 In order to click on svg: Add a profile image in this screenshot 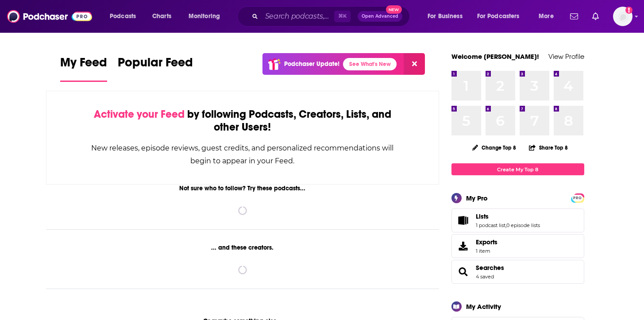, I will do `click(629, 10)`.